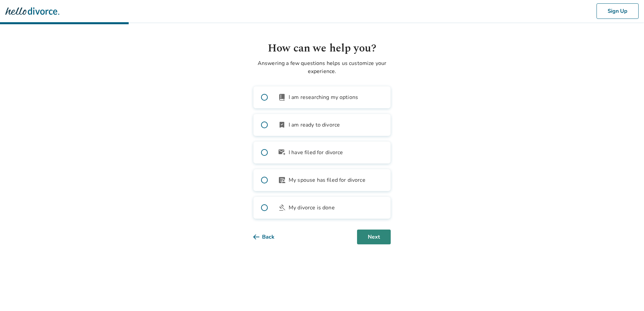 Image resolution: width=644 pixels, height=311 pixels. What do you see at coordinates (282, 97) in the screenshot?
I see `span: book_2` at bounding box center [282, 97].